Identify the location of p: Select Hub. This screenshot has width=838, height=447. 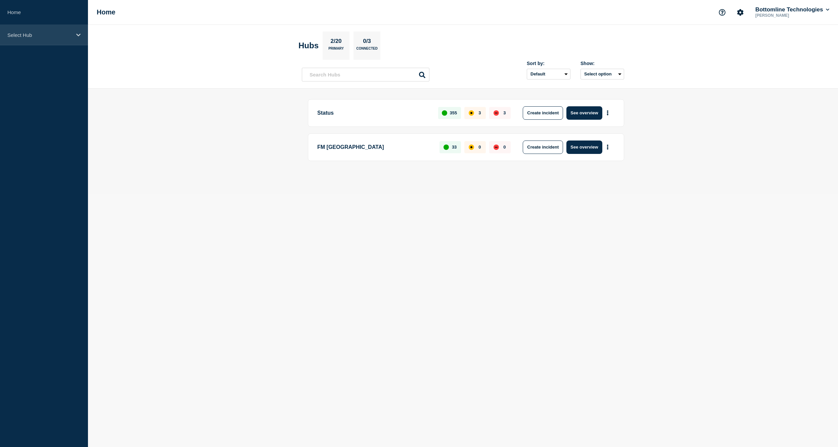
(40, 35).